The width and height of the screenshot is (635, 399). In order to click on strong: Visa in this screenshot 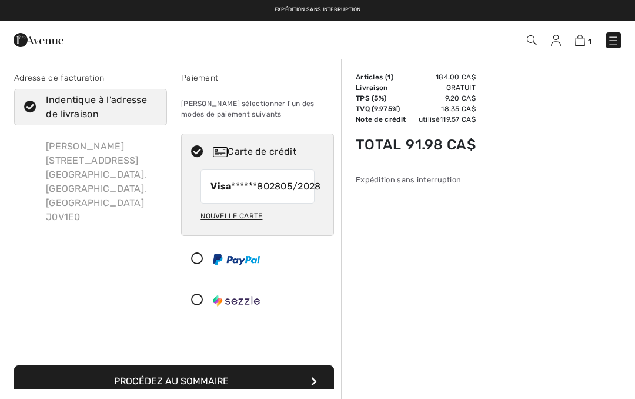, I will do `click(220, 186)`.